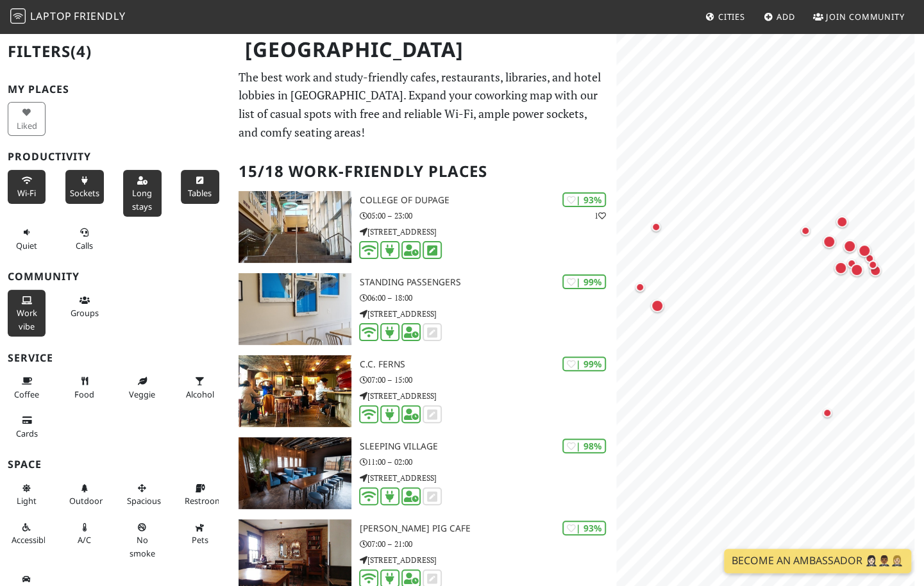  Describe the element at coordinates (487, 544) in the screenshot. I see `p: 07:00 – 21:00` at that location.